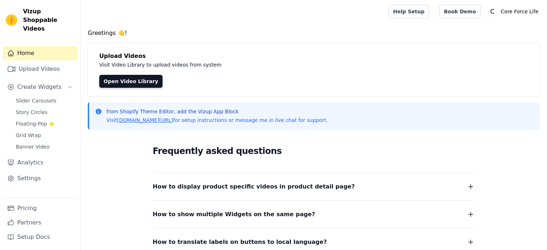 The height and width of the screenshot is (250, 547). What do you see at coordinates (35, 124) in the screenshot?
I see `span: Floating-Pop ⭐` at bounding box center [35, 124].